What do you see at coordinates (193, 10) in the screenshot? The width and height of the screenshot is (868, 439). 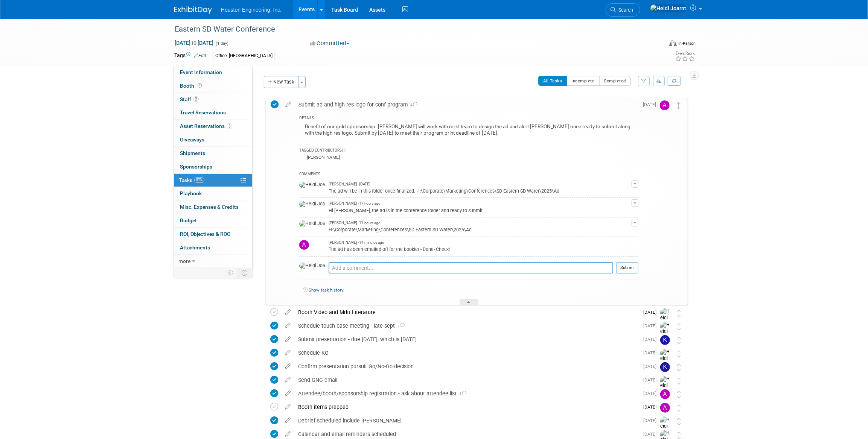 I see `img: ExhibitDay` at bounding box center [193, 10].